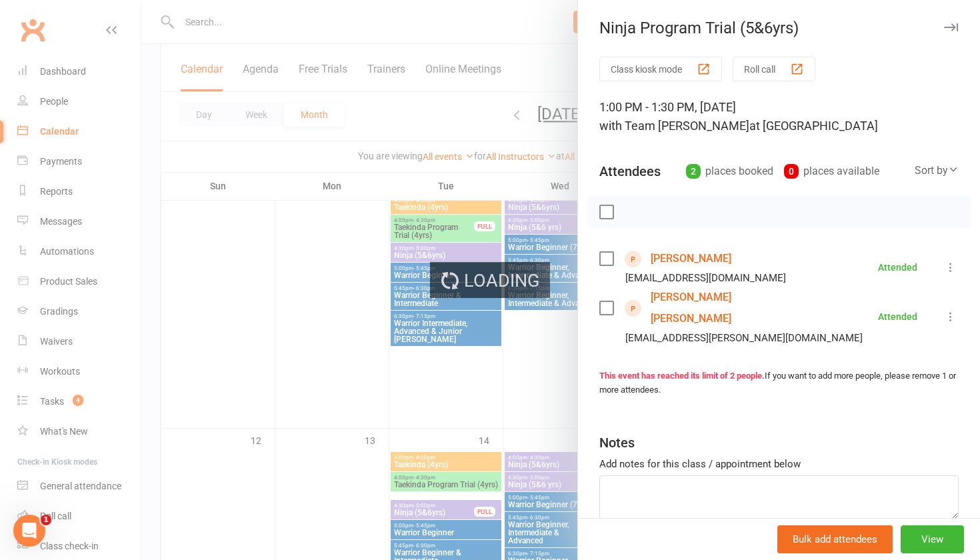 This screenshot has width=980, height=560. Describe the element at coordinates (834, 540) in the screenshot. I see `button: Bulk add attendees` at that location.